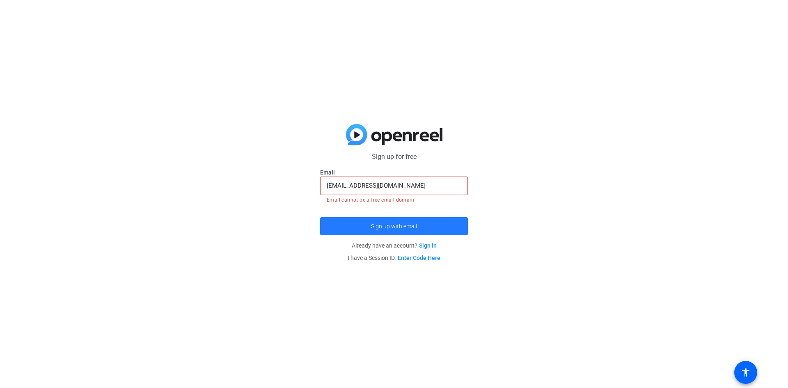  What do you see at coordinates (394, 258) in the screenshot?
I see `span: I have a Session ID.` at bounding box center [394, 258].